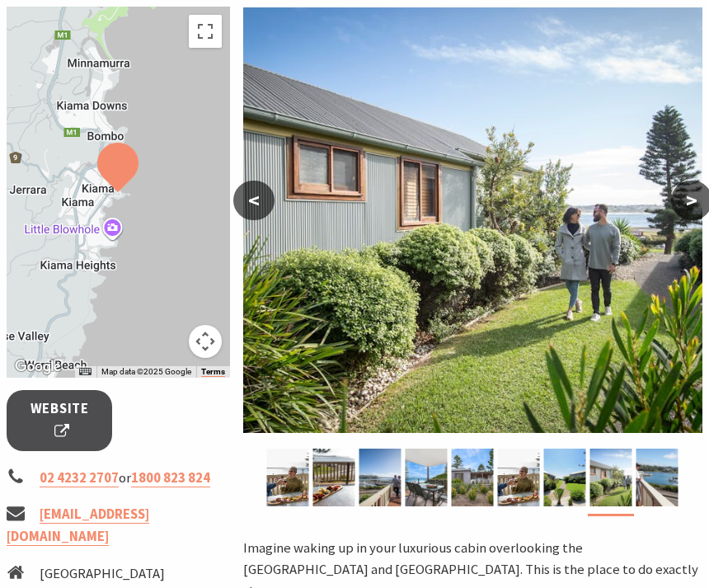  Describe the element at coordinates (118, 479) in the screenshot. I see `li: or` at that location.